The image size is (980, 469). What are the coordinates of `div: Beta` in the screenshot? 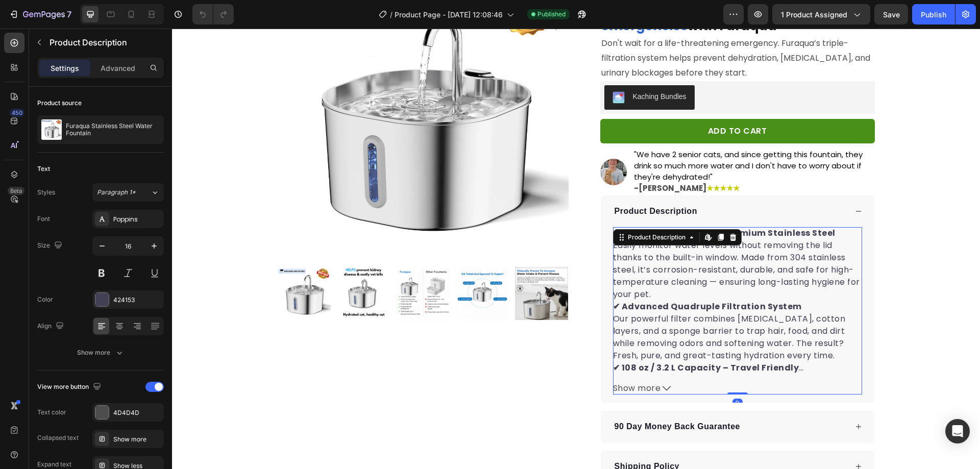 It's located at (16, 190).